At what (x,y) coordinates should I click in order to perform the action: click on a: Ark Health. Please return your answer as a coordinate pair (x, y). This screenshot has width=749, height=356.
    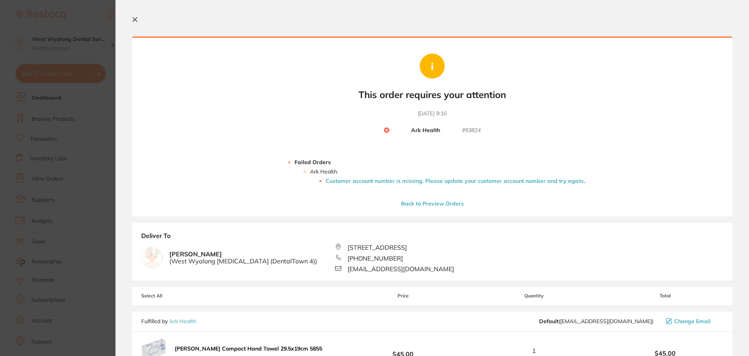
    Looking at the image, I should click on (183, 321).